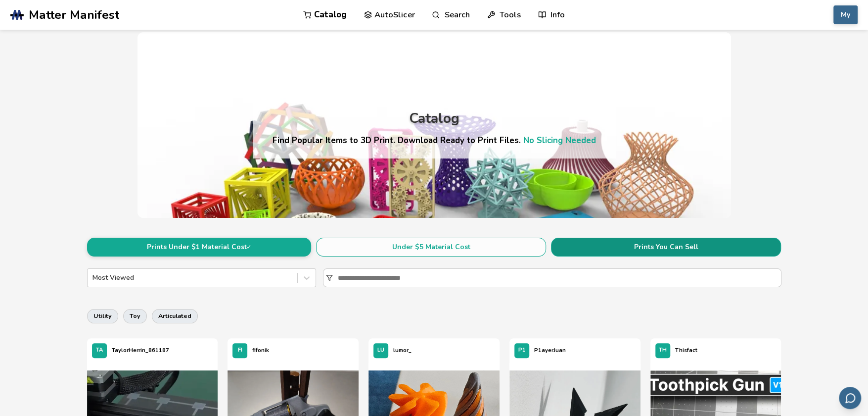  I want to click on span: TH, so click(663, 350).